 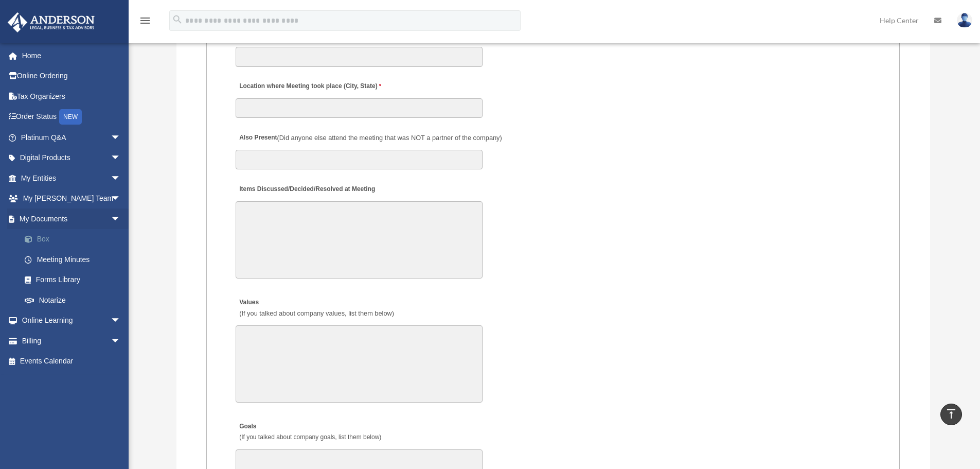 What do you see at coordinates (309, 432) in the screenshot?
I see `label: Goals` at bounding box center [309, 432].